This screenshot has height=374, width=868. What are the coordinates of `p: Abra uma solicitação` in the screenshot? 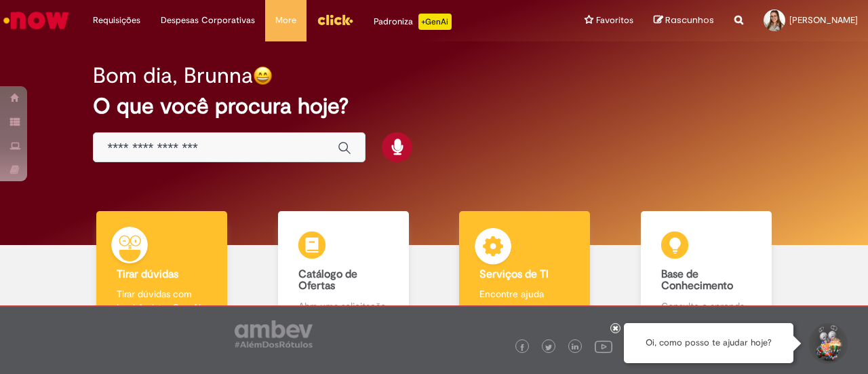 It's located at (343, 306).